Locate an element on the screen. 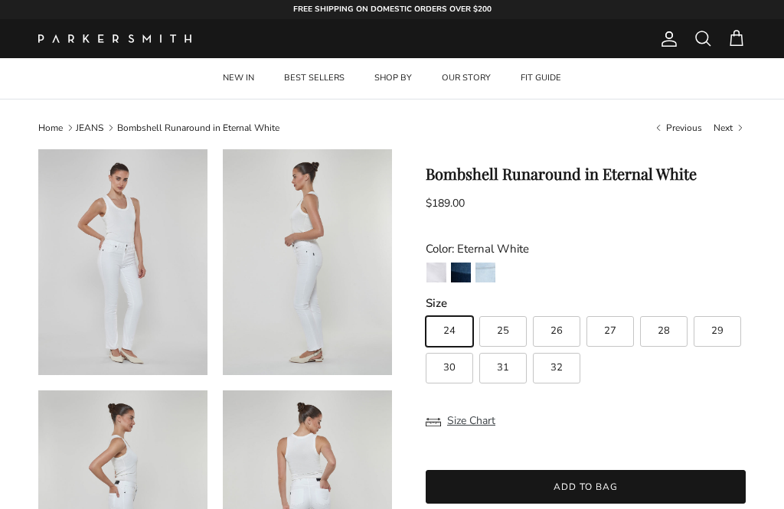  h1: Bombshell Runaround in Eternal White is located at coordinates (586, 174).